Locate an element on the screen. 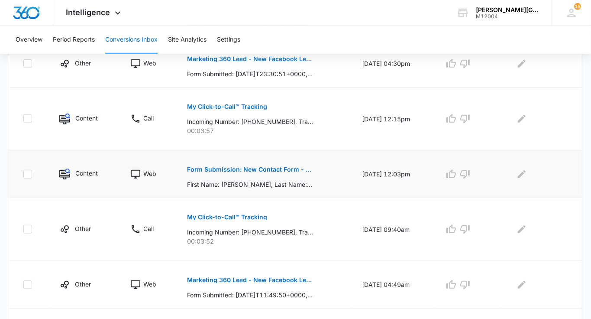  button: Settings is located at coordinates (229, 40).